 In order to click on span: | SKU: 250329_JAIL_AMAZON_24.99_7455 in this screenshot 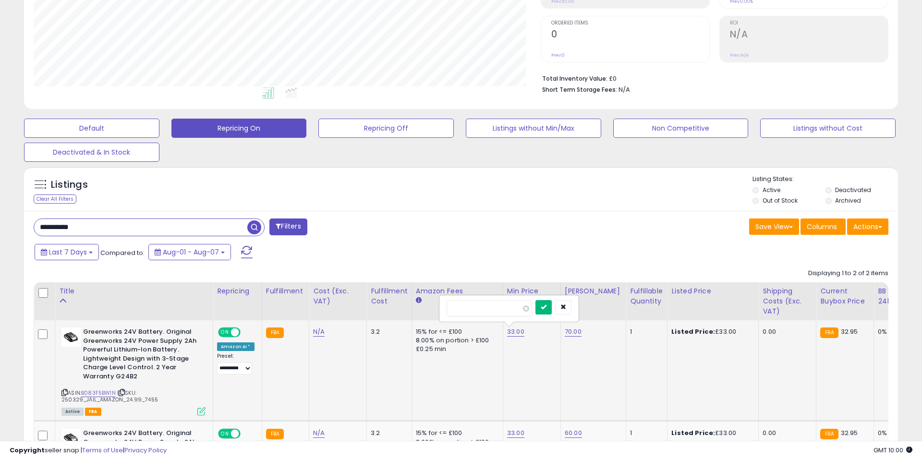, I will do `click(110, 396)`.